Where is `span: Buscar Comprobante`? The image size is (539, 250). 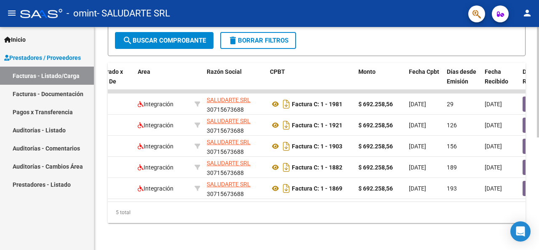 span: Buscar Comprobante is located at coordinates (164, 40).